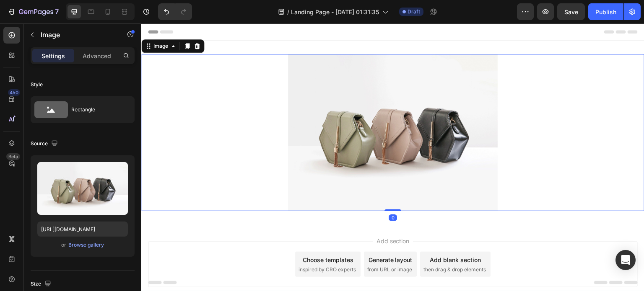 The width and height of the screenshot is (644, 291). What do you see at coordinates (41, 284) in the screenshot?
I see `div: Size` at bounding box center [41, 284].